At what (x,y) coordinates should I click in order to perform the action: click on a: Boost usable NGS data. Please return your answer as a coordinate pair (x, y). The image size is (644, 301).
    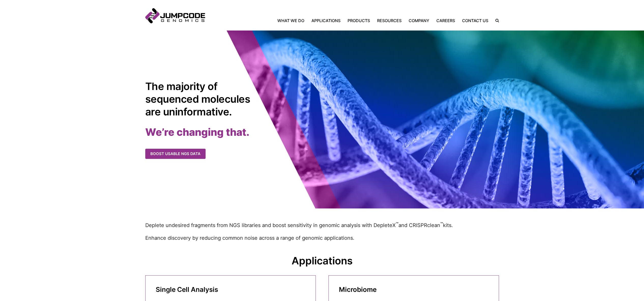
    Looking at the image, I should click on (175, 154).